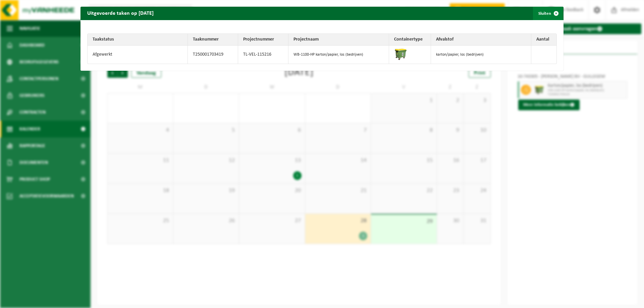 The image size is (644, 308). I want to click on th: Projectnaam, so click(339, 39).